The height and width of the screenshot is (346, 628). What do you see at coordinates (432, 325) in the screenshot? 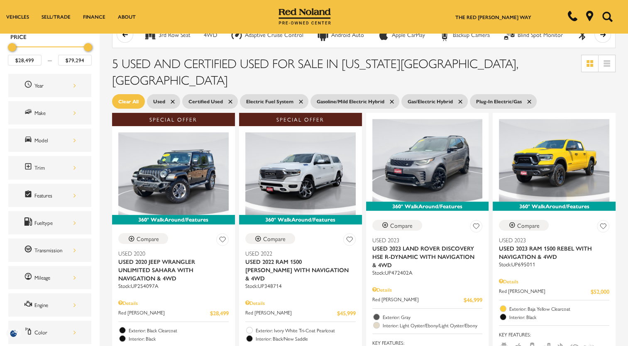
I see `span: Interior: Light Oyster/Ebony/Light Oyster/Ebony` at bounding box center [432, 325].